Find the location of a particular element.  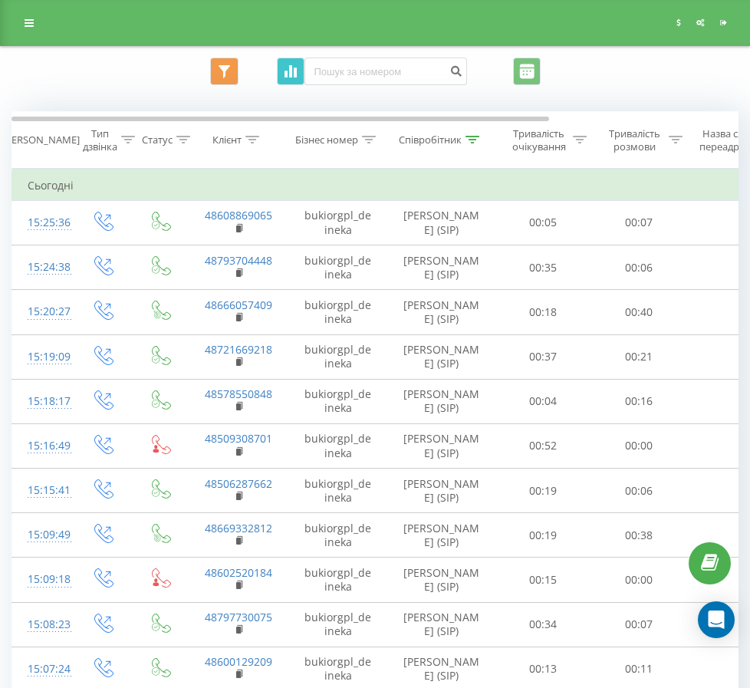

a: 48793704448 is located at coordinates (239, 260).